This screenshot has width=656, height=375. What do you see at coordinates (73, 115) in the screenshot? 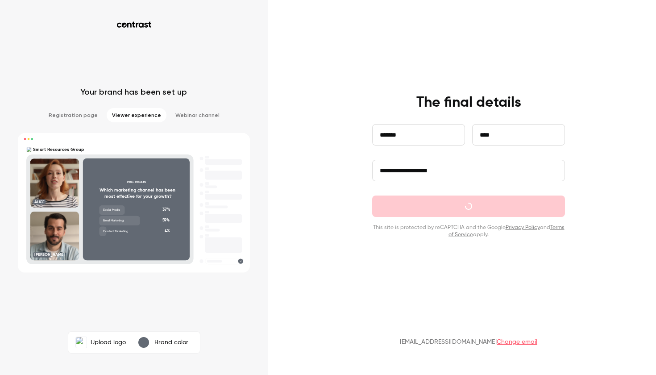
I see `li: Registration page` at bounding box center [73, 115].